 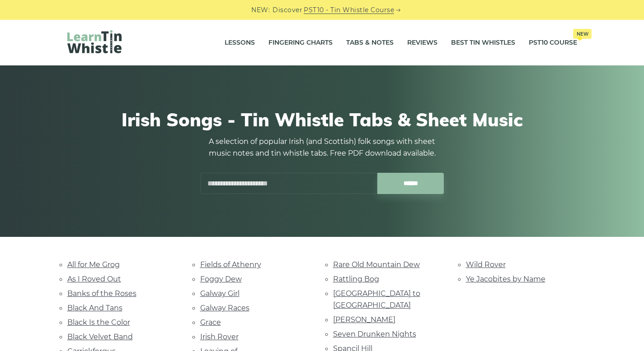 I want to click on a: Galway Girl, so click(x=219, y=293).